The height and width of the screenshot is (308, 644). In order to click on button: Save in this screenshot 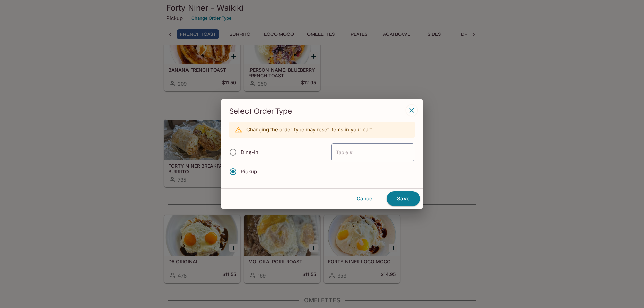, I will do `click(403, 199)`.